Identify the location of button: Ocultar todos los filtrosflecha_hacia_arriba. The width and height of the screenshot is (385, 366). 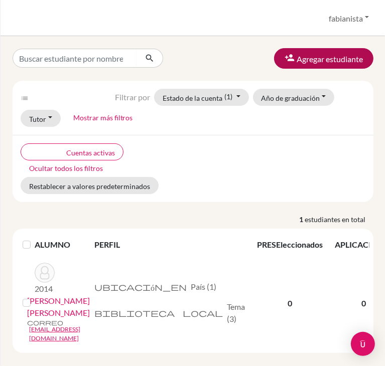
(161, 169).